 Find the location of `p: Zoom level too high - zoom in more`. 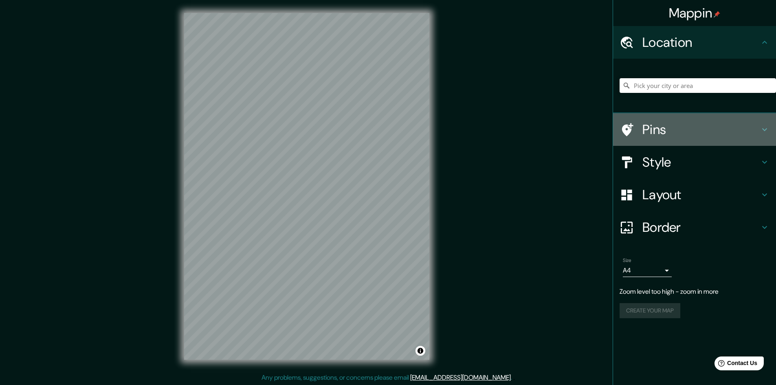

p: Zoom level too high - zoom in more is located at coordinates (695, 292).